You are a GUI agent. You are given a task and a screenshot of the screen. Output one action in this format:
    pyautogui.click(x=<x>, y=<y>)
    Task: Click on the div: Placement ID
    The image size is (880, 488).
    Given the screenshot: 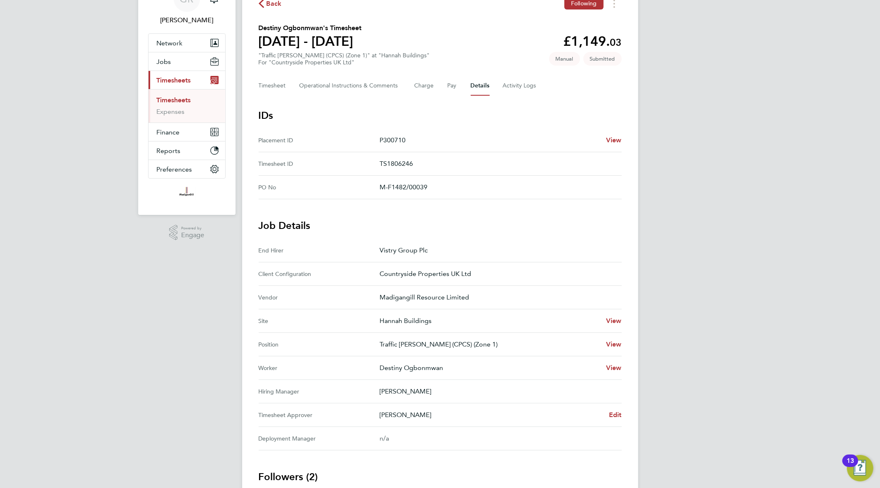 What is the action you would take?
    pyautogui.click(x=319, y=140)
    